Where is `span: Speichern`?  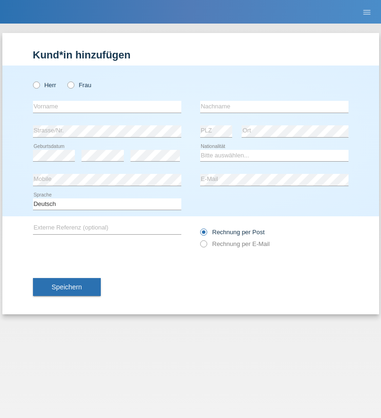 span: Speichern is located at coordinates (67, 287).